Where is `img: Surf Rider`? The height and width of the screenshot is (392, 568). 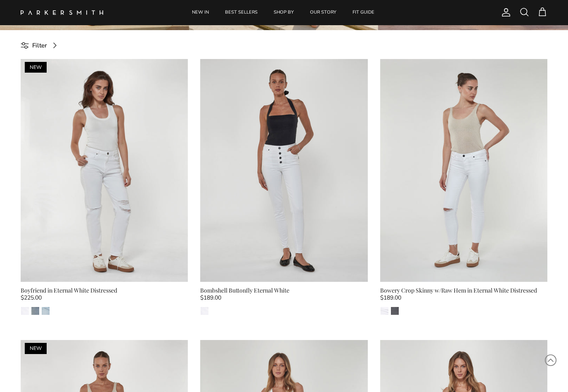 img: Surf Rider is located at coordinates (35, 311).